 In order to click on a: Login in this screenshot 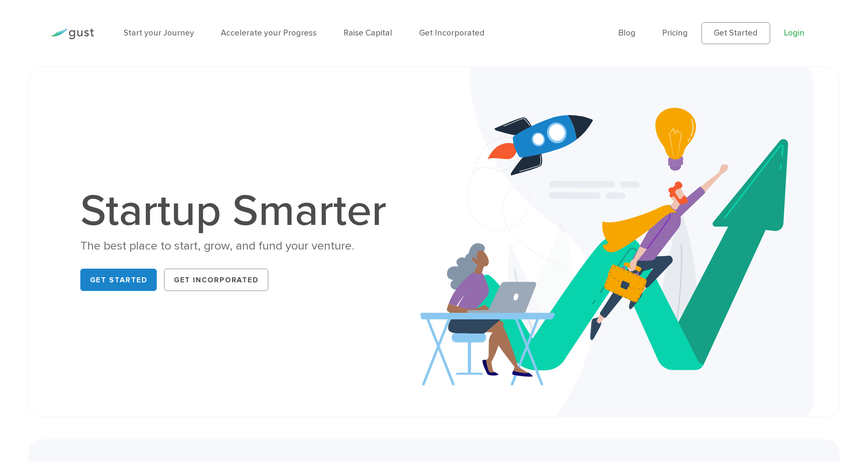, I will do `click(794, 33)`.